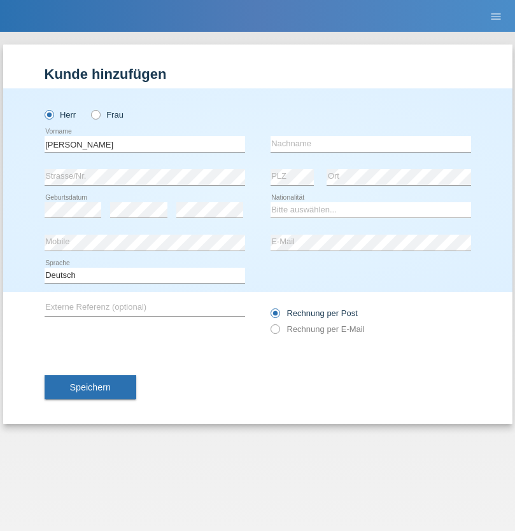 The image size is (515, 531). Describe the element at coordinates (90, 387) in the screenshot. I see `button: Speichern` at that location.